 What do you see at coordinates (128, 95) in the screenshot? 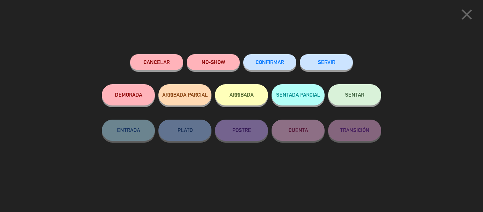
I see `button: DEMORADA` at bounding box center [128, 95].